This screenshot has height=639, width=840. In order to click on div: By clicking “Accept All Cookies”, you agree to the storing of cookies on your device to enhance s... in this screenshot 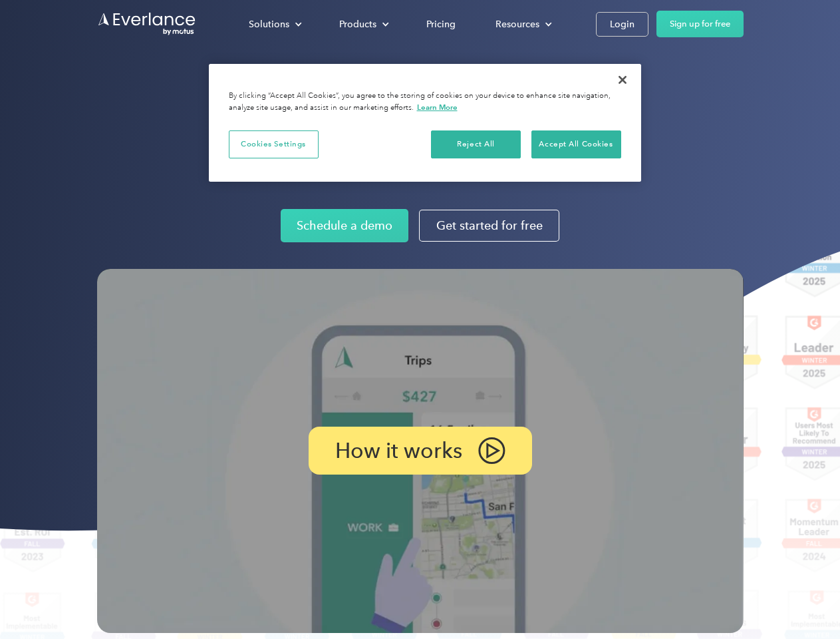, I will do `click(425, 102)`.